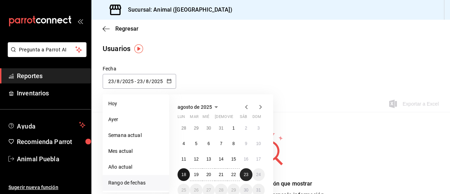 The height and width of the screenshot is (194, 450). What do you see at coordinates (257, 118) in the screenshot?
I see `abbr: domingo` at bounding box center [257, 118].